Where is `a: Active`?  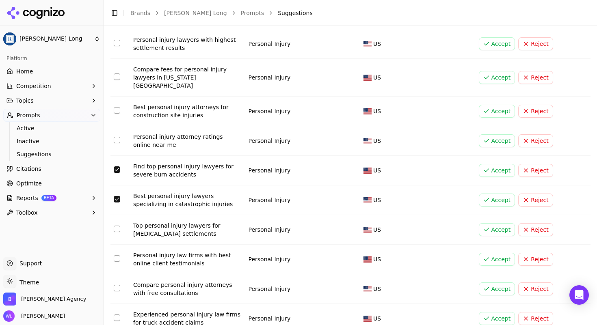
a: Active is located at coordinates (52, 128).